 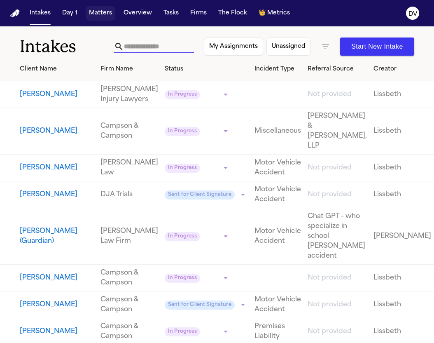 I want to click on div: Status, so click(x=206, y=69).